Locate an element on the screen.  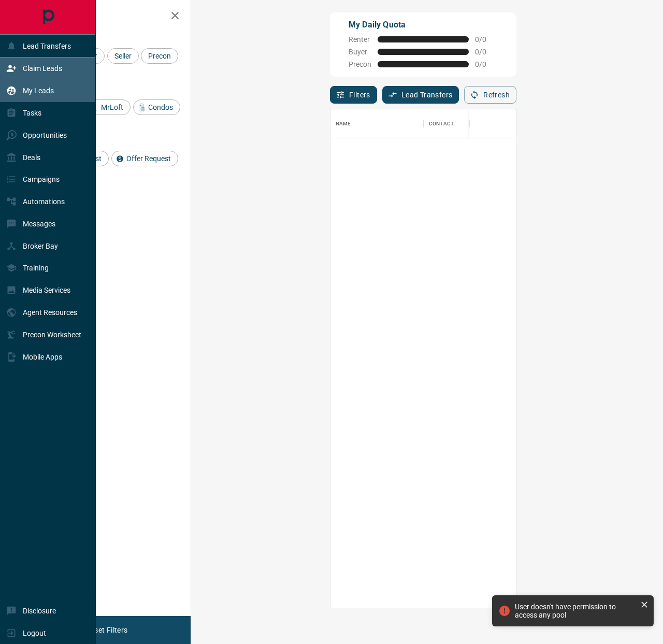
div: User doesn't have permission to access any pool is located at coordinates (575, 611).